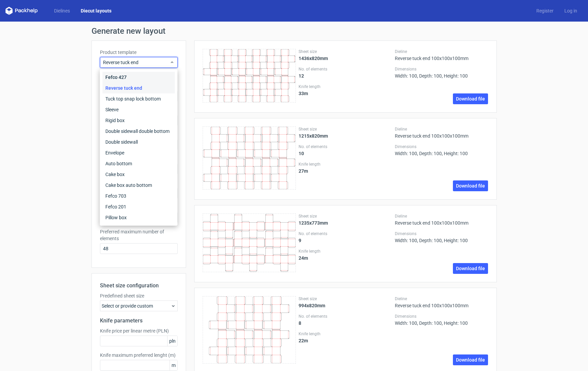 This screenshot has height=371, width=588. Describe the element at coordinates (139, 52) in the screenshot. I see `label: Product template` at that location.